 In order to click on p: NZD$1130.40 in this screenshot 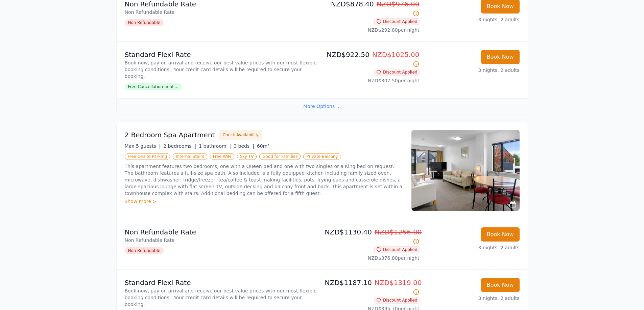, I will do `click(372, 237)`.